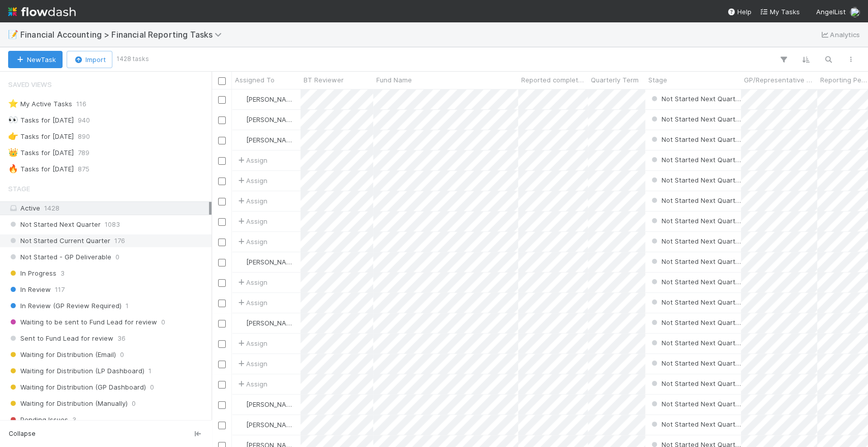 This screenshot has width=868, height=447. What do you see at coordinates (77, 387) in the screenshot?
I see `span: Waiting for Distribution (GP Dashboard)` at bounding box center [77, 387].